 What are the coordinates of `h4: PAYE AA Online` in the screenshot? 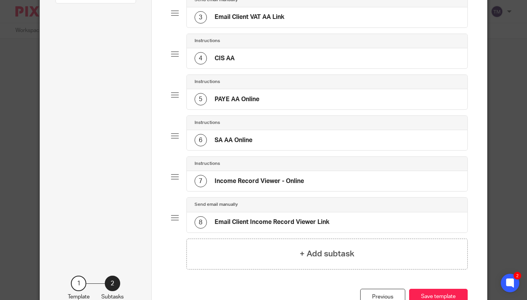 It's located at (237, 99).